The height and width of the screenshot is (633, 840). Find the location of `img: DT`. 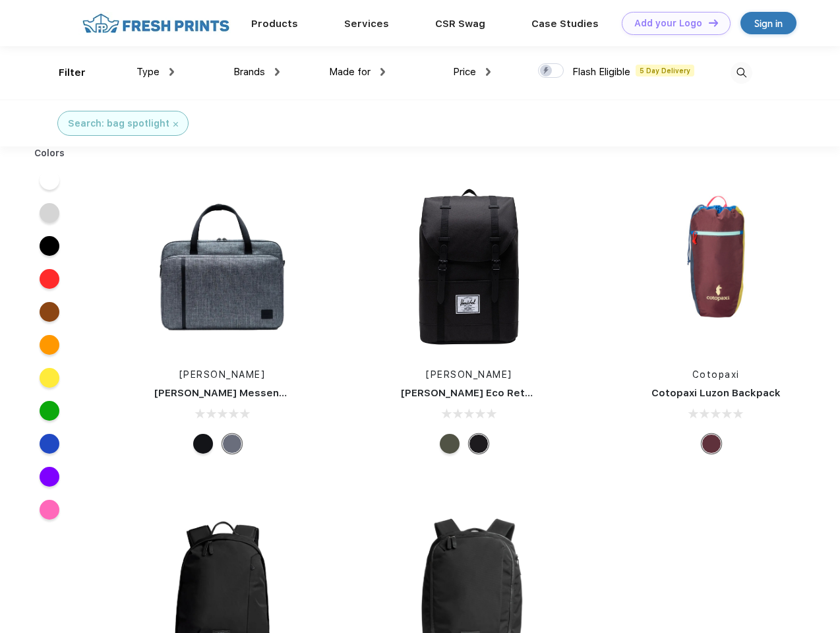

img: DT is located at coordinates (714, 22).